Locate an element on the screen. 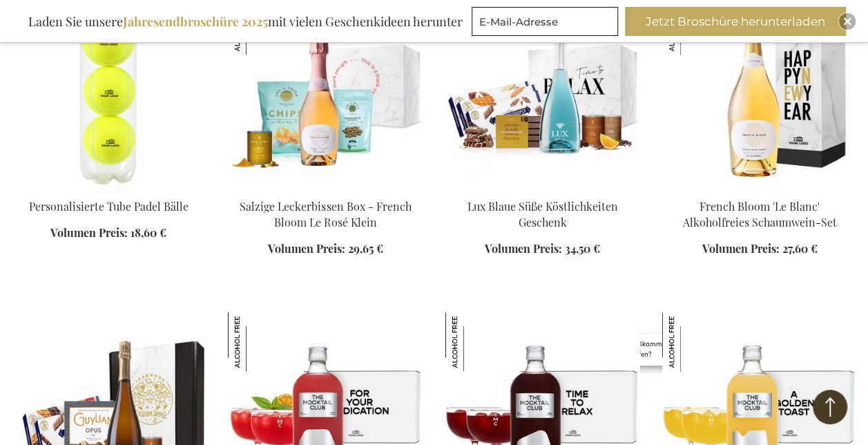 This screenshot has width=868, height=445. span: 29,65 € is located at coordinates (365, 248).